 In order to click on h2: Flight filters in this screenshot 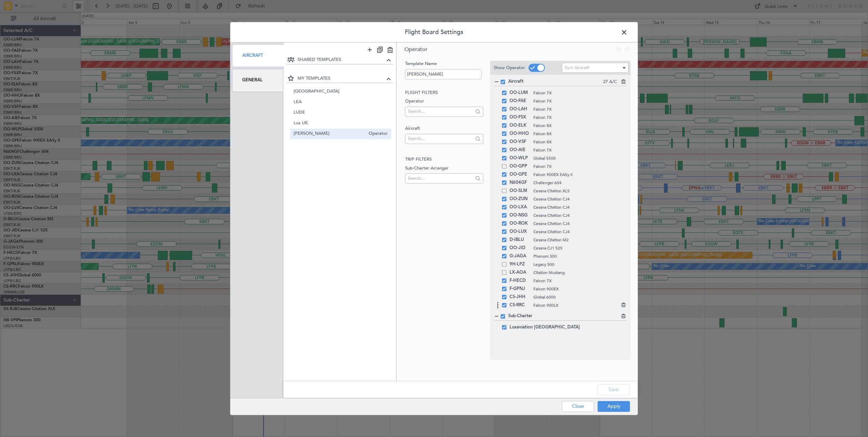, I will do `click(444, 93)`.